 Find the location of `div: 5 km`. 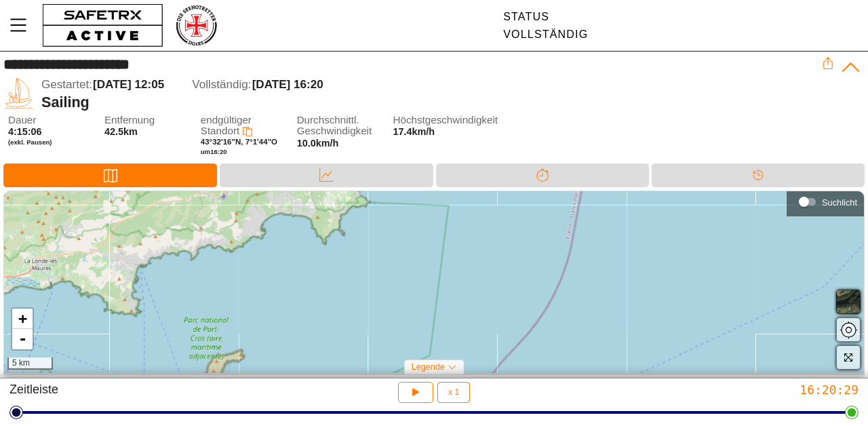

div: 5 km is located at coordinates (30, 363).